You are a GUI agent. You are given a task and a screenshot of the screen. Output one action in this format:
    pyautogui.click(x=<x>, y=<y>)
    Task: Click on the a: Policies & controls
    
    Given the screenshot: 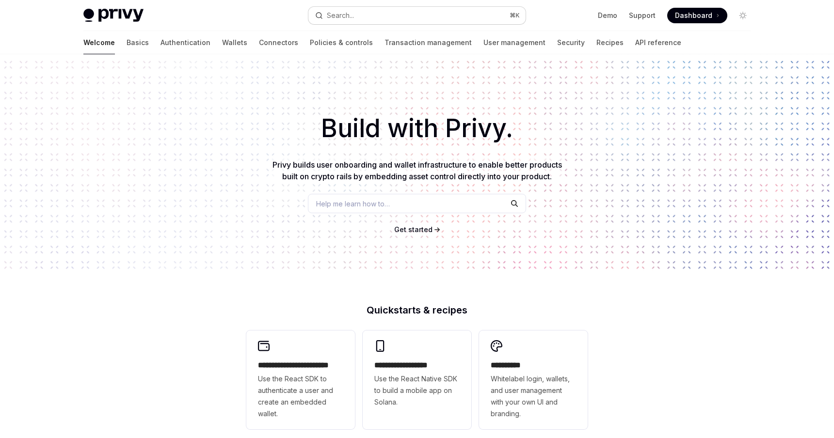 What is the action you would take?
    pyautogui.click(x=341, y=43)
    